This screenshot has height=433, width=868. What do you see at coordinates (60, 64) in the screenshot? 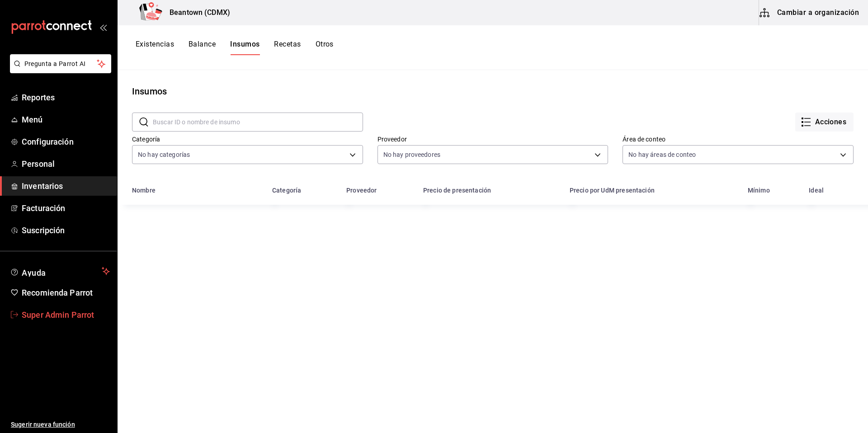
I see `button: Pregunta a Parrot AI` at bounding box center [60, 64].